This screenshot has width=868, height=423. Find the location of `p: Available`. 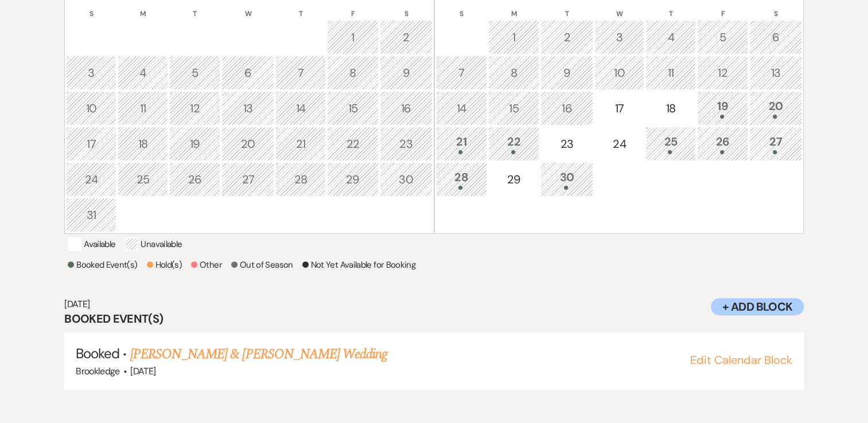

p: Available is located at coordinates (92, 245).